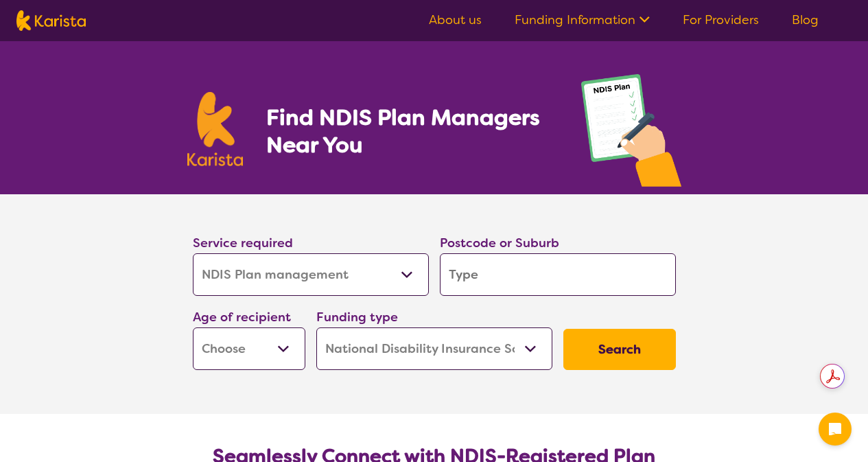  What do you see at coordinates (455, 20) in the screenshot?
I see `a: About us` at bounding box center [455, 20].